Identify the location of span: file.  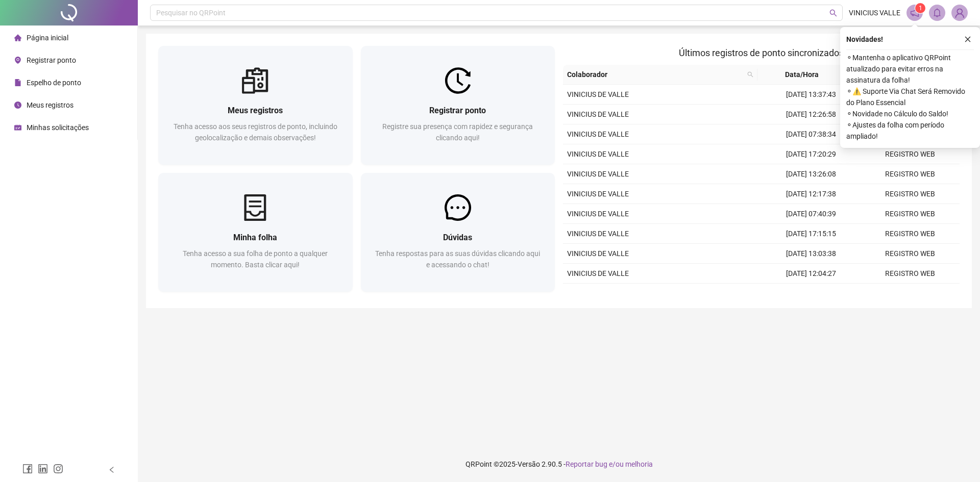
(18, 83).